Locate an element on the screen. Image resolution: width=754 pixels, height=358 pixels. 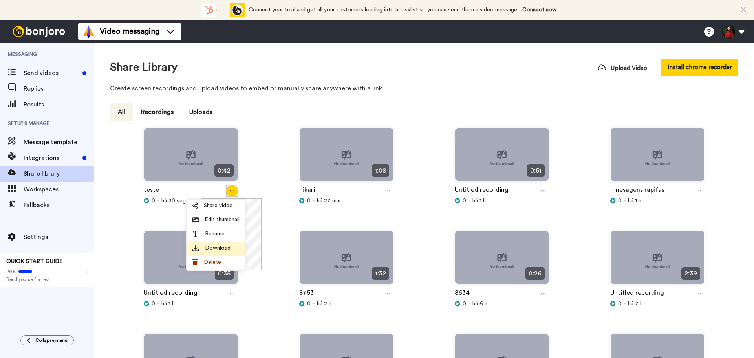
span: Send videos is located at coordinates (51, 73).